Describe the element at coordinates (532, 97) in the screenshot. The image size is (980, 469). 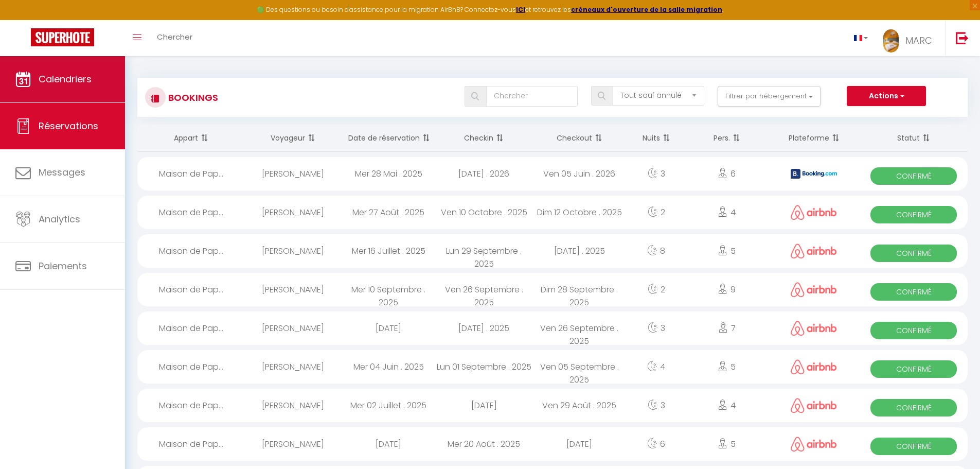
I see `input: Chercher` at that location.